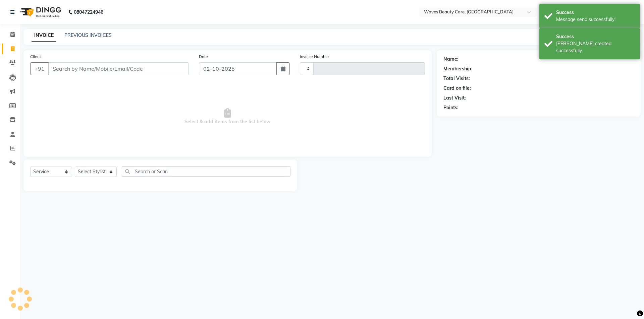 The image size is (644, 319). I want to click on b: 08047224946, so click(89, 12).